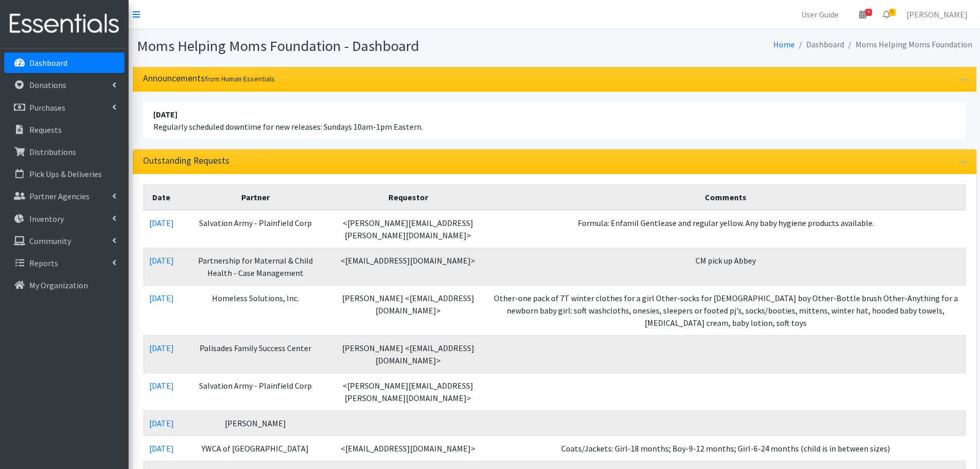 The image size is (980, 469). Describe the element at coordinates (725, 229) in the screenshot. I see `td: Formula: Enfamil Gentlease and regular yellow. Any baby hygiene products available.` at that location.